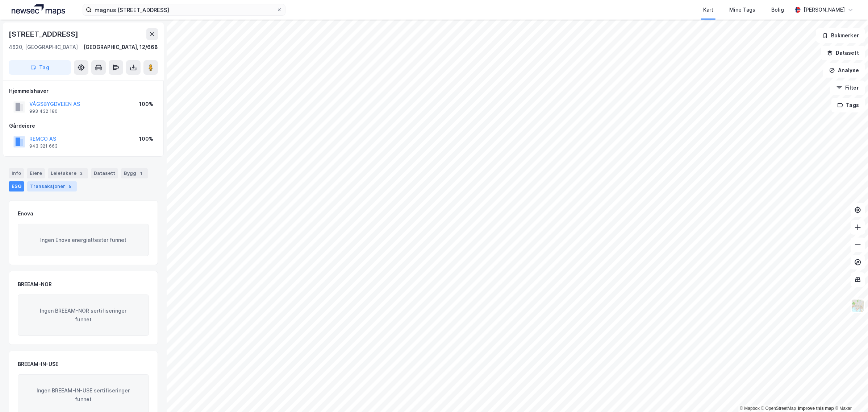 The height and width of the screenshot is (412, 868). Describe the element at coordinates (40, 67) in the screenshot. I see `button: Tag` at that location.